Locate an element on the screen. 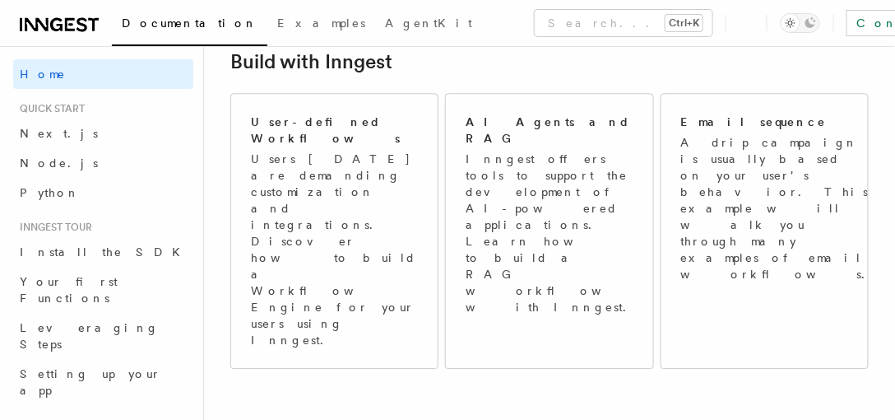  a: Home is located at coordinates (103, 74).